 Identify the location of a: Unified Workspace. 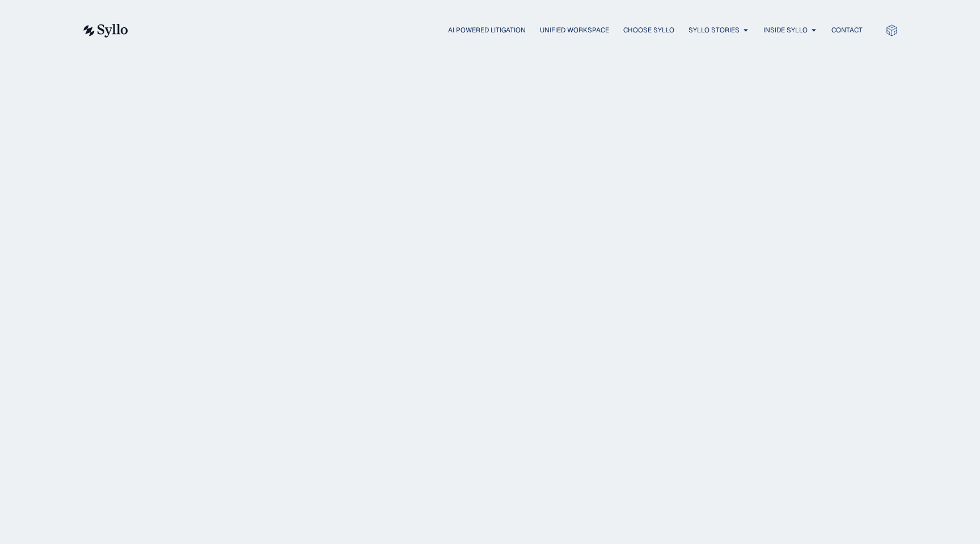
(575, 30).